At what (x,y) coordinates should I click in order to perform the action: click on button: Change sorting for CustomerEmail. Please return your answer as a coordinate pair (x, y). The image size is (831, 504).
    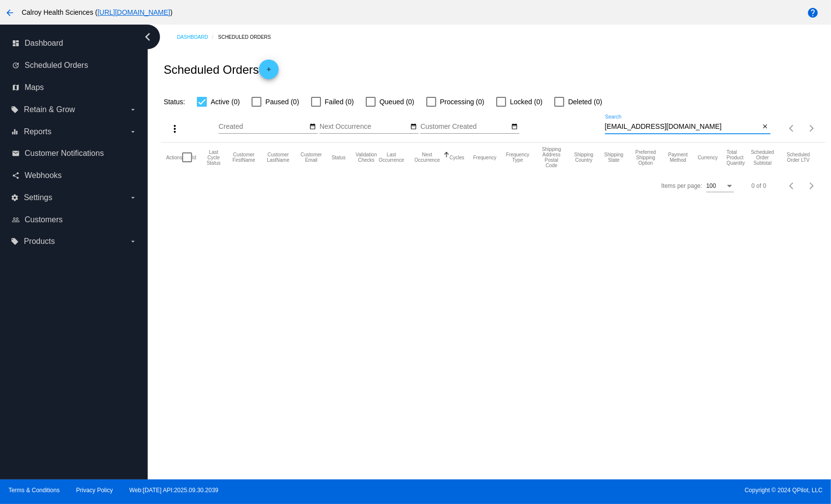
    Looking at the image, I should click on (311, 157).